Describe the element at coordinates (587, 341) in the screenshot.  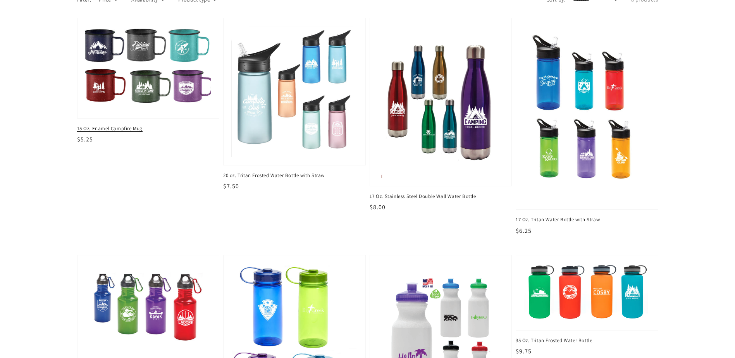
I see `span: 35 Oz. Tritan Frosted Water Bottle` at that location.